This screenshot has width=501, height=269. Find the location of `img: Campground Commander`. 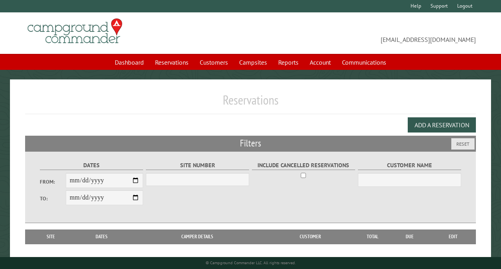

img: Campground Commander is located at coordinates (75, 31).